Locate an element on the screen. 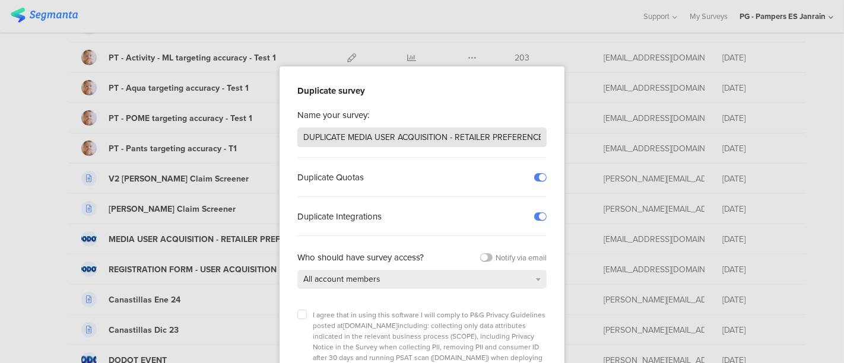 Image resolution: width=844 pixels, height=363 pixels. span: All account members is located at coordinates (342, 279).